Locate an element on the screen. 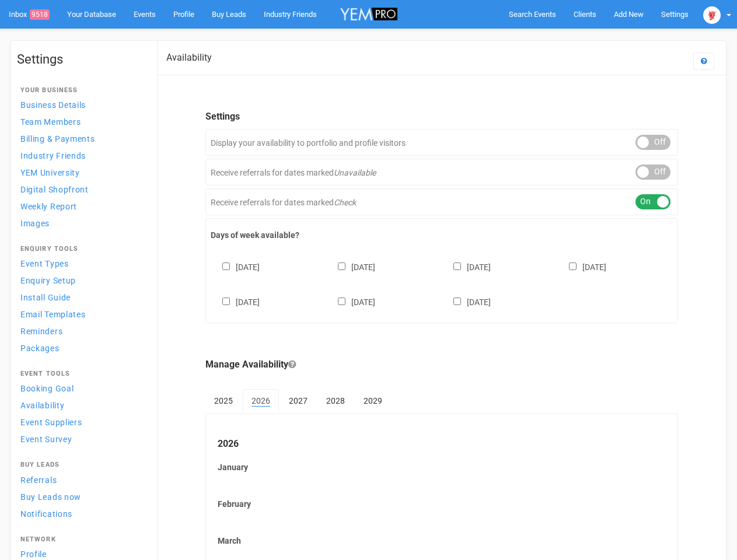 The image size is (737, 560). label: January is located at coordinates (442, 467).